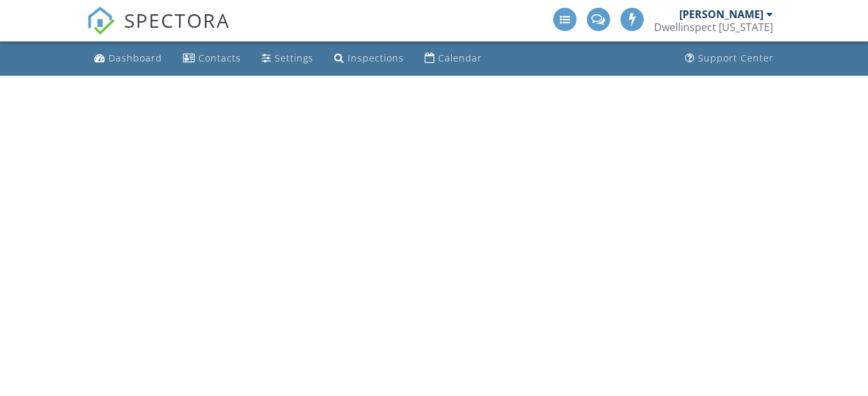  I want to click on div: Support Center, so click(735, 57).